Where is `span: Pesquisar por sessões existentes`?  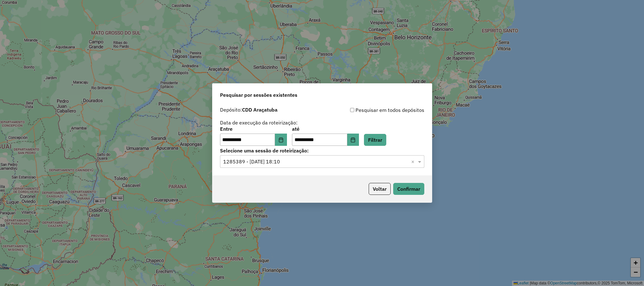 span: Pesquisar por sessões existentes is located at coordinates (259, 95).